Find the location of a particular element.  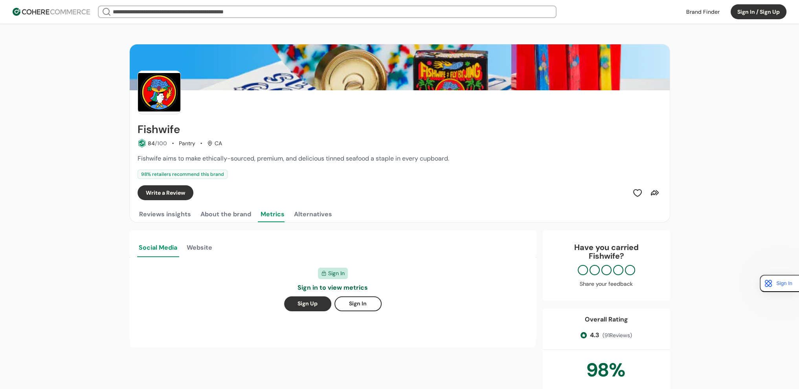

button: Write a Review is located at coordinates (165, 193).